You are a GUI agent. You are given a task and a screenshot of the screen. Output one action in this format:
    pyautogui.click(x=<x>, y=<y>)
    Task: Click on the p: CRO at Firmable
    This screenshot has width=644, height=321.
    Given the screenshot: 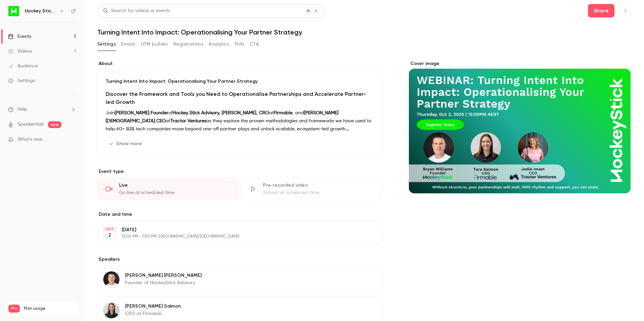 What is the action you would take?
    pyautogui.click(x=153, y=314)
    